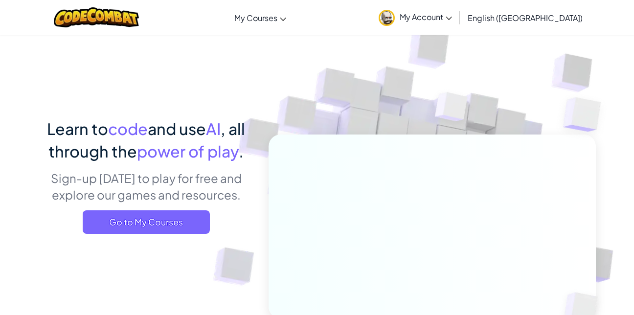 This screenshot has width=634, height=315. I want to click on span: AI, so click(213, 129).